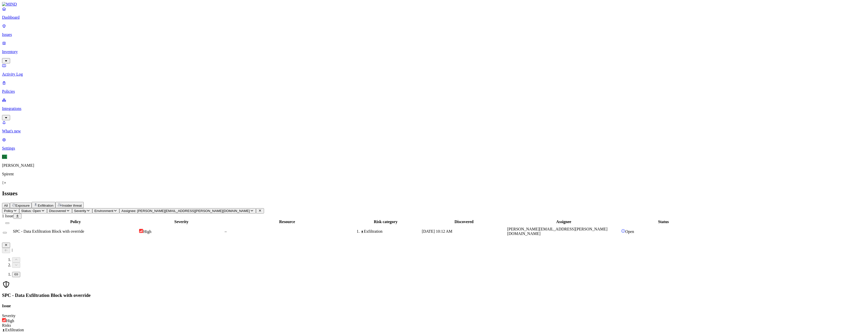  What do you see at coordinates (563, 222) in the screenshot?
I see `div: Assignee` at bounding box center [563, 222].